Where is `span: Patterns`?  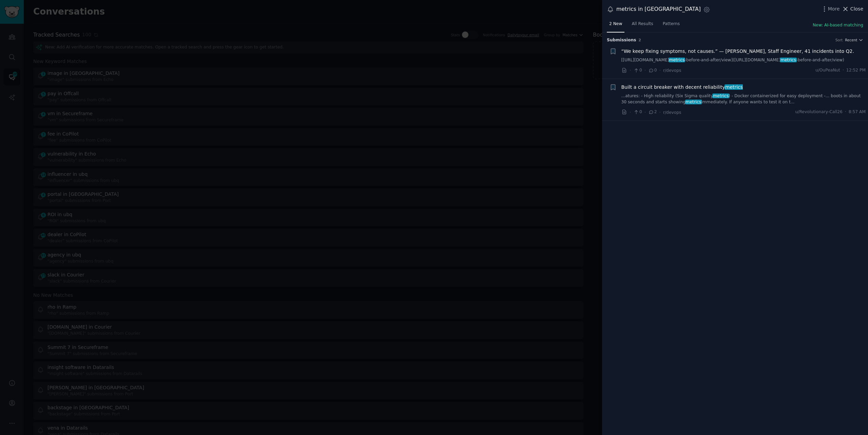 span: Patterns is located at coordinates (671, 24).